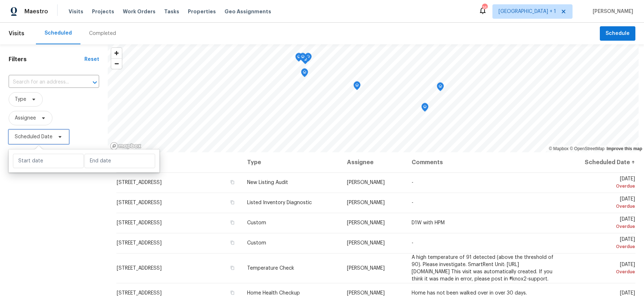 Image resolution: width=644 pixels, height=301 pixels. What do you see at coordinates (482, 268) in the screenshot?
I see `span: A high temperature of 91 detected (above the threshold of 90). Please investigate. SmartRent Unit...` at bounding box center [482, 268].